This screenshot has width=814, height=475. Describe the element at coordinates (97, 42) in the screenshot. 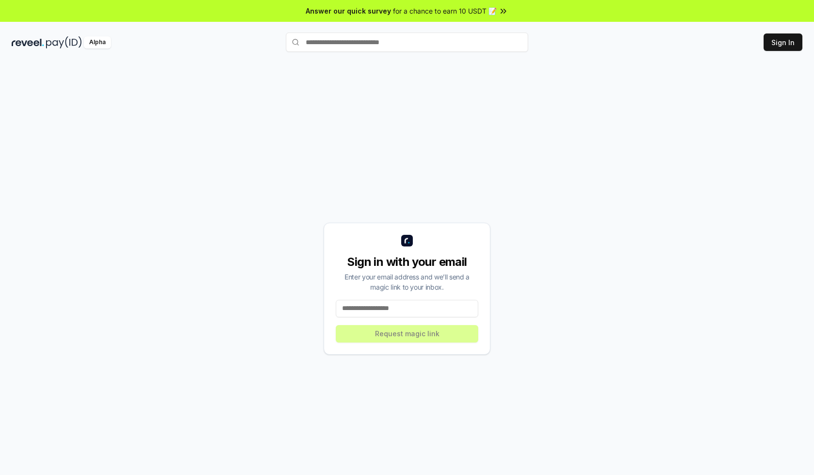

I see `div: Alpha` at that location.